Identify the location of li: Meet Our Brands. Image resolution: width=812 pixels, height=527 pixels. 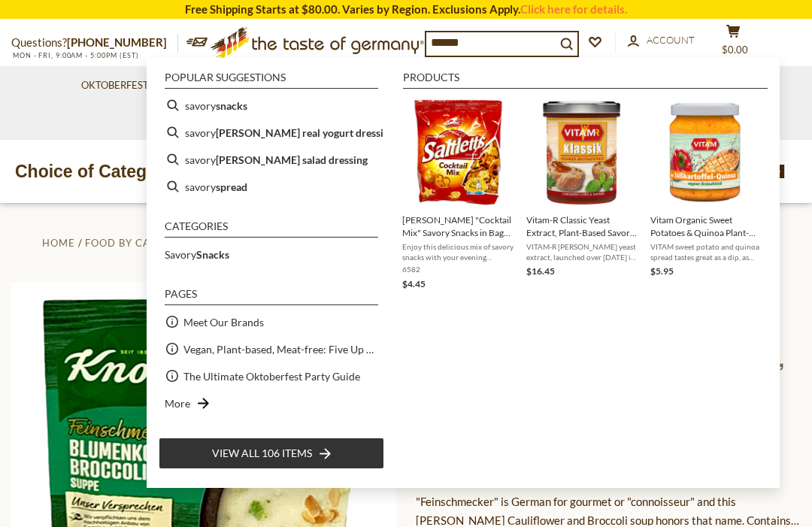
(271, 322).